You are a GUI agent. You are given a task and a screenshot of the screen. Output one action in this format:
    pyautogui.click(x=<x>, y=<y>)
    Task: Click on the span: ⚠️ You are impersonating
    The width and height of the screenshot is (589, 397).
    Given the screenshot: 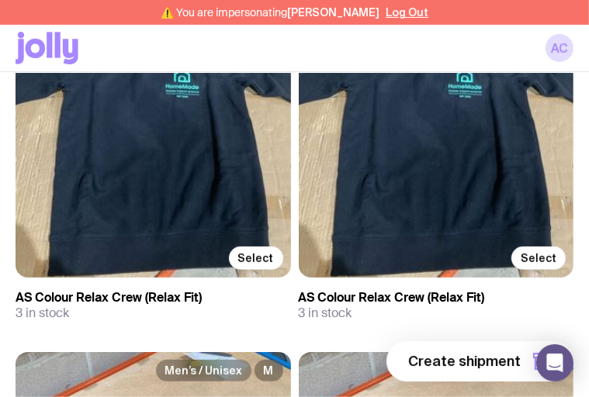 What is the action you would take?
    pyautogui.click(x=270, y=12)
    